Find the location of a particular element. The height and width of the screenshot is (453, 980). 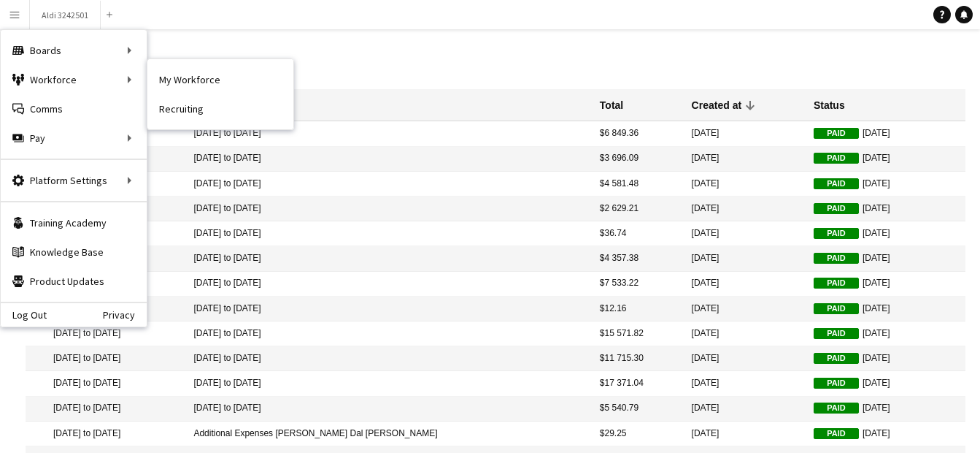

mat-cell: $12.16 is located at coordinates (638, 309).